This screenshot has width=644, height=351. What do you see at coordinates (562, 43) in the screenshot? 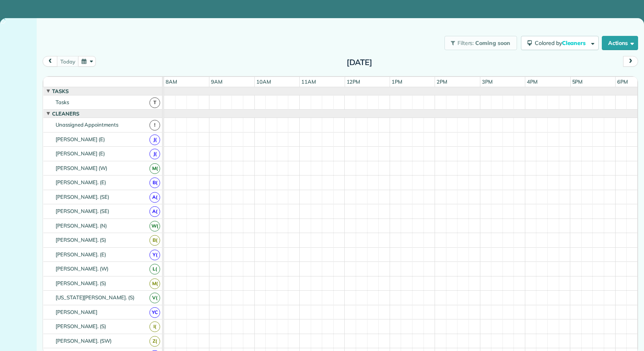
I see `span: Colored by` at bounding box center [562, 43].